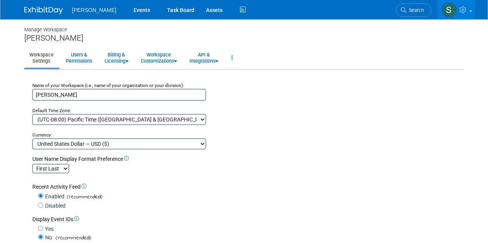 The height and width of the screenshot is (244, 488). I want to click on div: Manage Workspace, so click(244, 26).